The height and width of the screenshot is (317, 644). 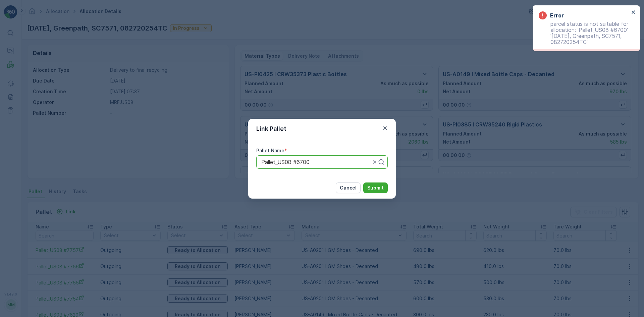 What do you see at coordinates (634, 12) in the screenshot?
I see `button: close` at bounding box center [634, 12].